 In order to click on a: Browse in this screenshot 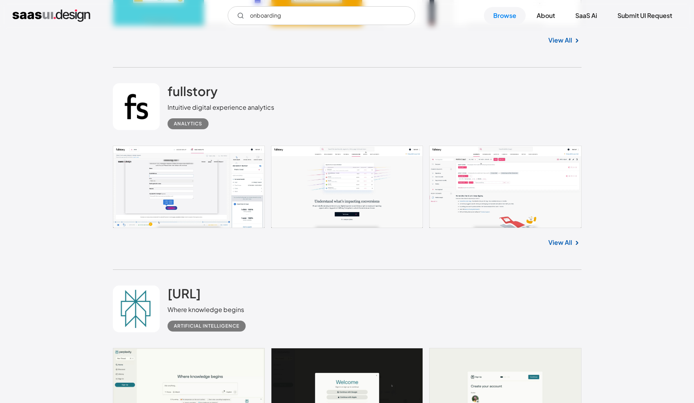, I will do `click(505, 16)`.